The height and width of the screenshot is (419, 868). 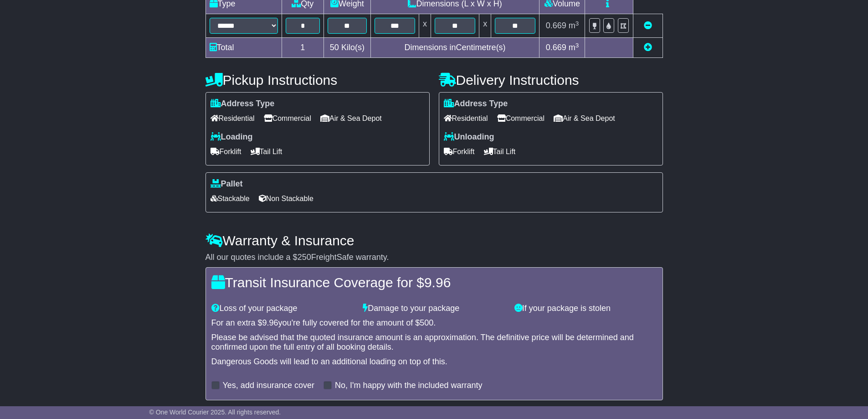 I want to click on label: Yes, add insurance cover, so click(x=269, y=386).